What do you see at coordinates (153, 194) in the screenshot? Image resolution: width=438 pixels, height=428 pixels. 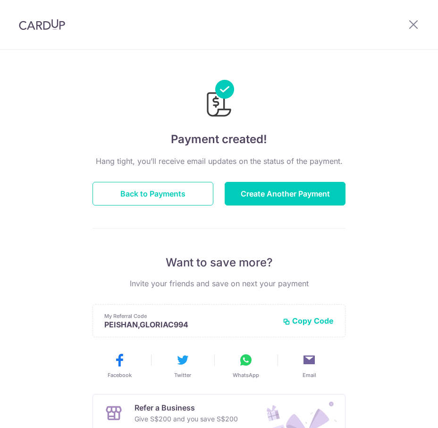 I see `button: Back to Payments` at bounding box center [153, 194].